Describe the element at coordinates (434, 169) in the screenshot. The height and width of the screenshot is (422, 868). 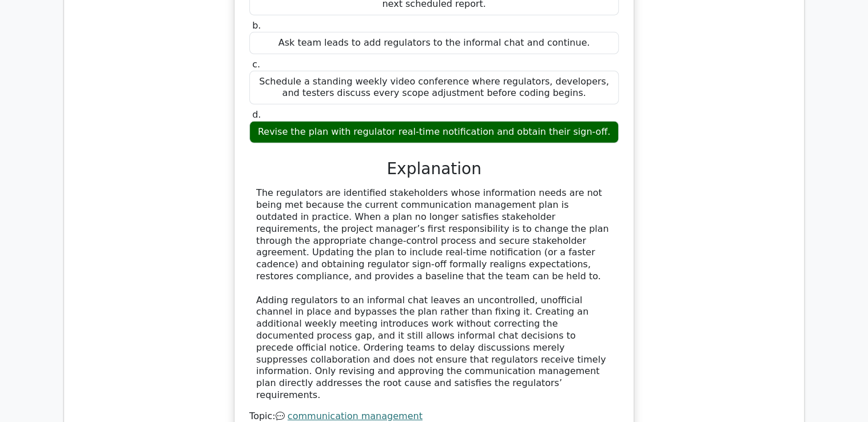
I see `h3: Explanation` at that location.